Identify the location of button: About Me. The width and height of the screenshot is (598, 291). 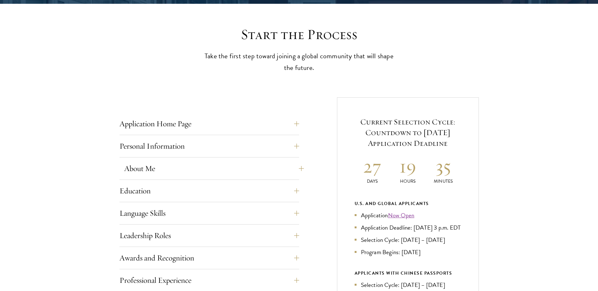
(214, 169).